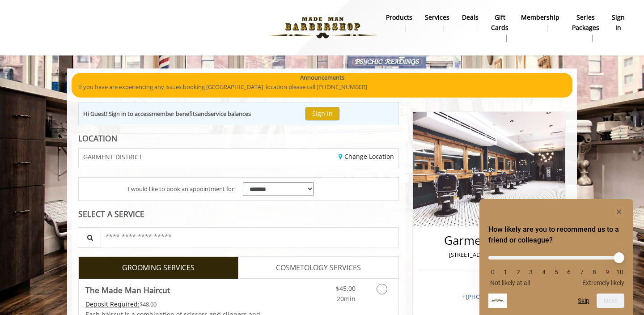 The height and width of the screenshot is (315, 644). What do you see at coordinates (506, 272) in the screenshot?
I see `li: 1` at bounding box center [506, 272].